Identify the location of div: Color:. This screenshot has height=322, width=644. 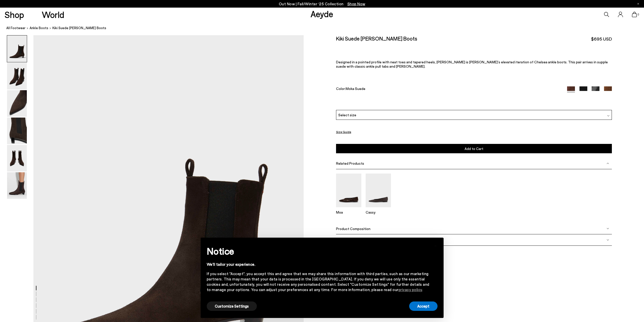
(447, 89).